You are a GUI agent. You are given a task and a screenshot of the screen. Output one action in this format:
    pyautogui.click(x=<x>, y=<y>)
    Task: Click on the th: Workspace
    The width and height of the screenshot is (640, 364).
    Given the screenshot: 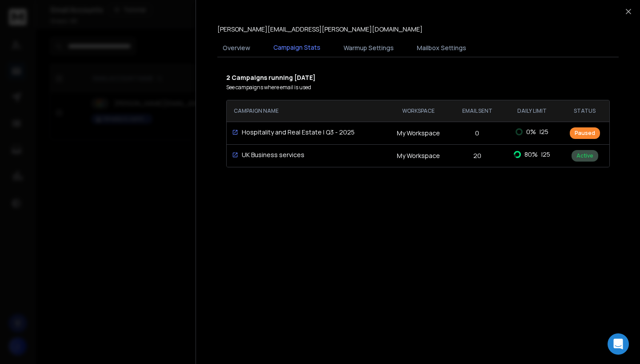 What is the action you would take?
    pyautogui.click(x=418, y=111)
    